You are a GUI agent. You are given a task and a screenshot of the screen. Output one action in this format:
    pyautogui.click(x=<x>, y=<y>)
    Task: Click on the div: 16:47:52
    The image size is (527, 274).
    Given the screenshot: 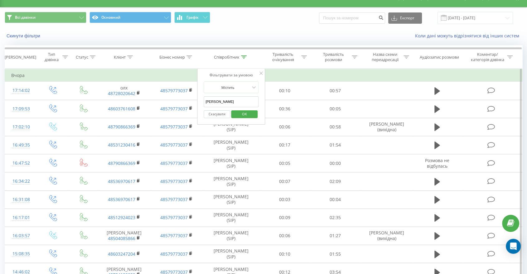 What is the action you would take?
    pyautogui.click(x=21, y=163)
    